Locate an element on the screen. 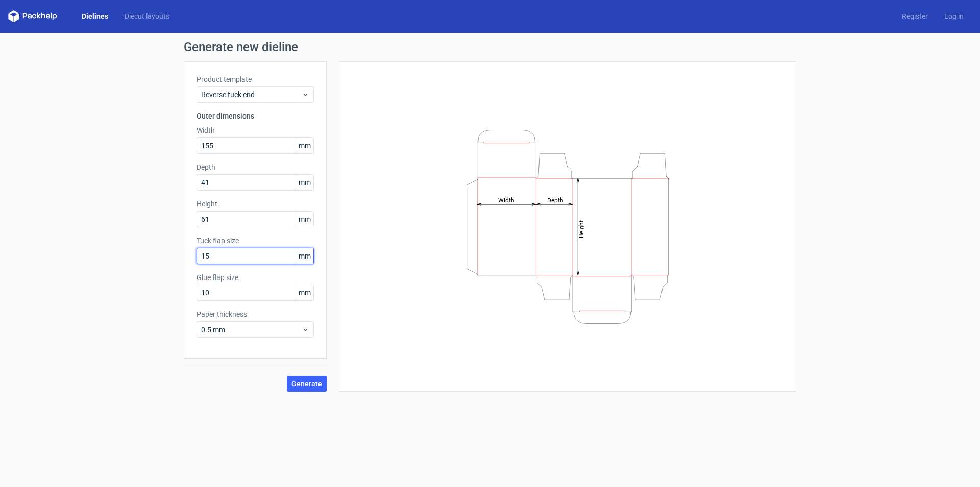 Image resolution: width=980 pixels, height=487 pixels. a: Log in is located at coordinates (954, 17).